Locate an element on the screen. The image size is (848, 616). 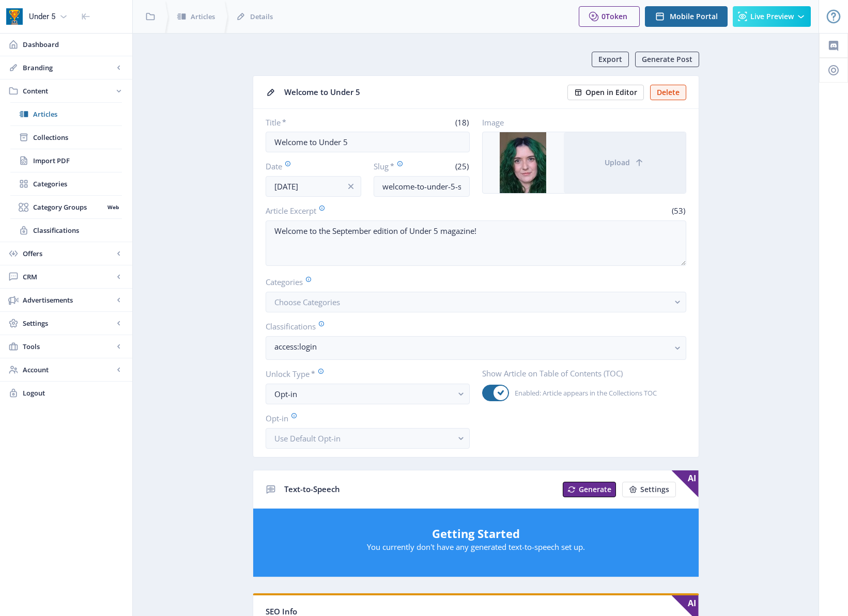
span: Choose Categories is located at coordinates (307, 303).